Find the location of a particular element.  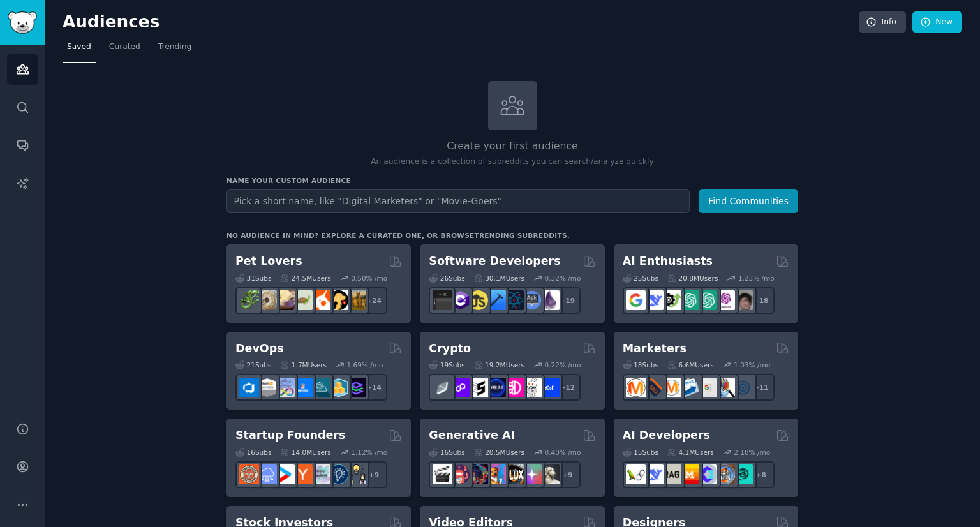

div: 25 Sub s is located at coordinates (640, 278).